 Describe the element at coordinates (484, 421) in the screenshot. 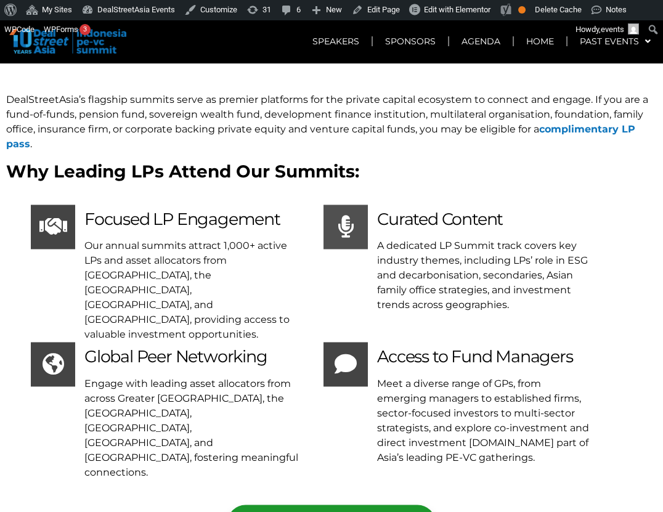

I see `p: Meet a diverse range of GPs, from emerging managers to established firms, sector-focused investor...` at that location.